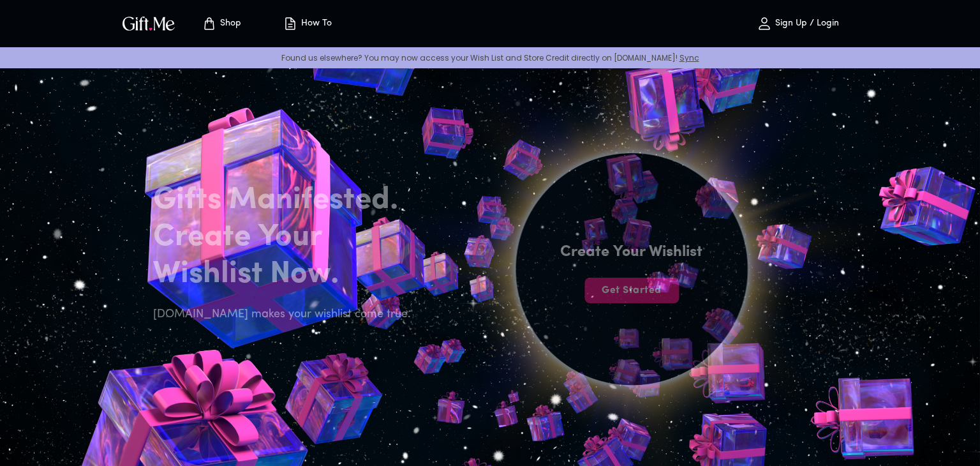  What do you see at coordinates (290, 24) in the screenshot?
I see `img: how-to.svg` at bounding box center [290, 24].